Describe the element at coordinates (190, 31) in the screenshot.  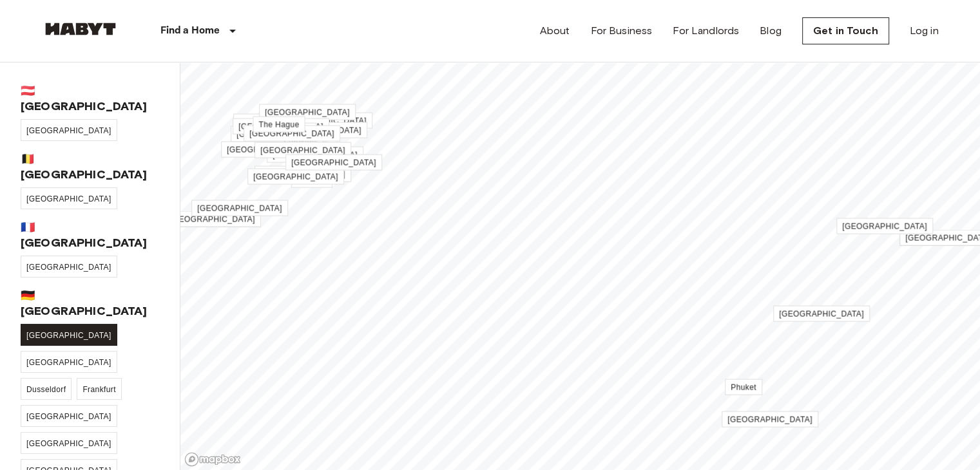
I see `p: Find a Home` at that location.